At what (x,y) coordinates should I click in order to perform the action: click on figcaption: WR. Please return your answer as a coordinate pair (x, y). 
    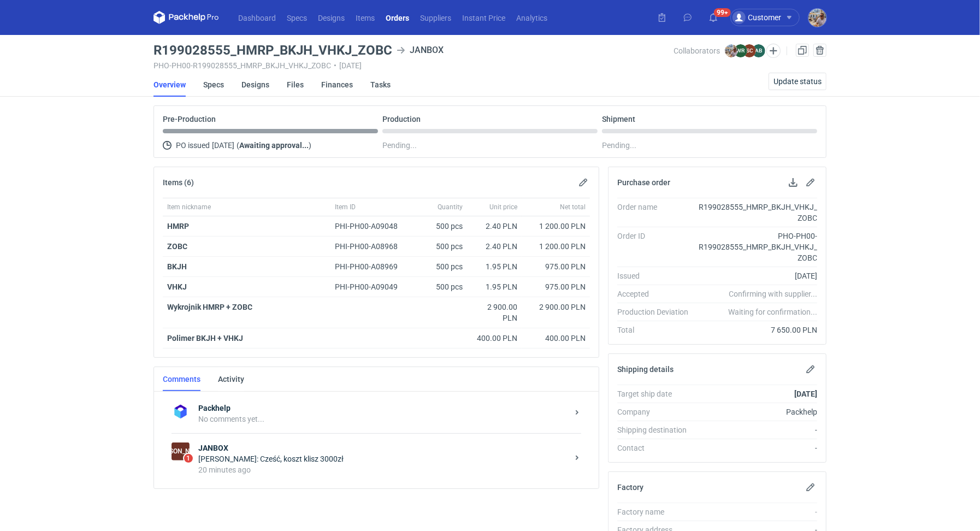
    Looking at the image, I should click on (741, 51).